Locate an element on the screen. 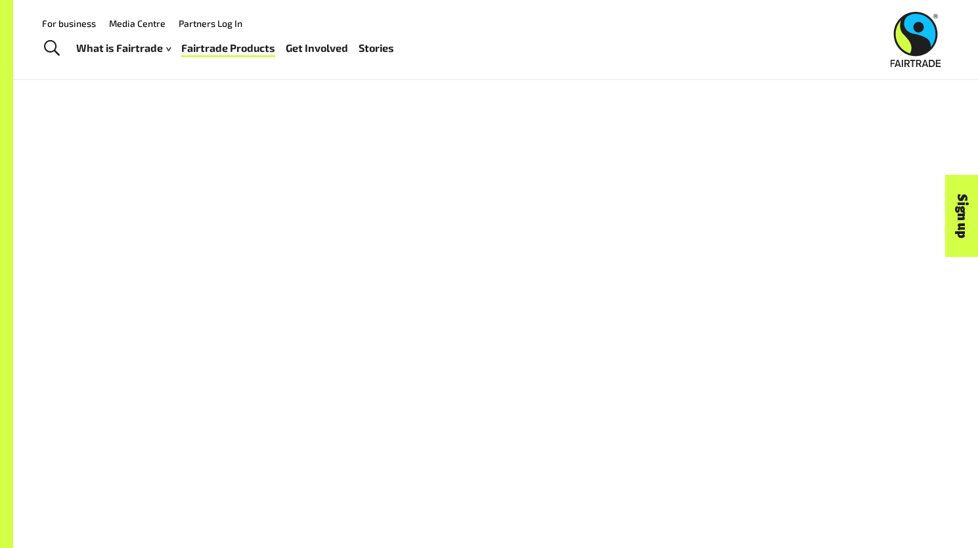 This screenshot has width=978, height=548. a: Stories is located at coordinates (376, 48).